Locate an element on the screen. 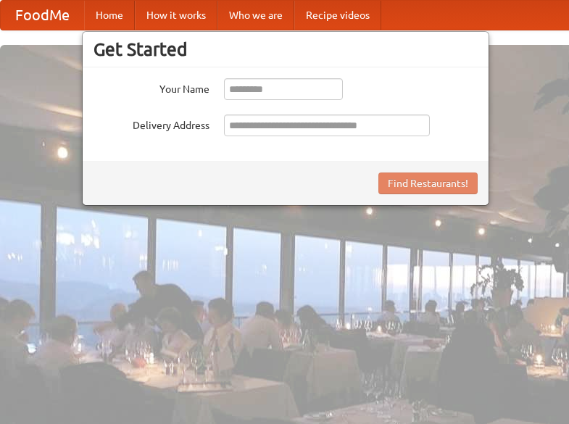  a: Who we are is located at coordinates (256, 15).